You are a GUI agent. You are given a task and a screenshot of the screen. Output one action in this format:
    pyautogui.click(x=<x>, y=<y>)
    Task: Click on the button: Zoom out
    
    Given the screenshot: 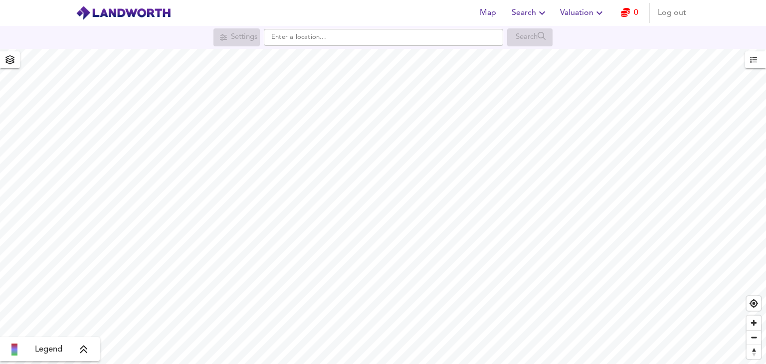 What is the action you would take?
    pyautogui.click(x=754, y=337)
    